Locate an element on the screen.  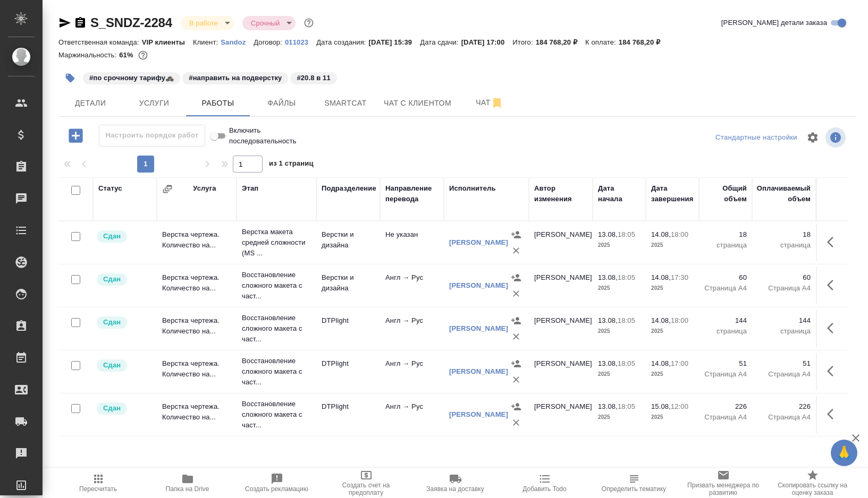
a: S_SNDZ-2284 is located at coordinates (131, 22).